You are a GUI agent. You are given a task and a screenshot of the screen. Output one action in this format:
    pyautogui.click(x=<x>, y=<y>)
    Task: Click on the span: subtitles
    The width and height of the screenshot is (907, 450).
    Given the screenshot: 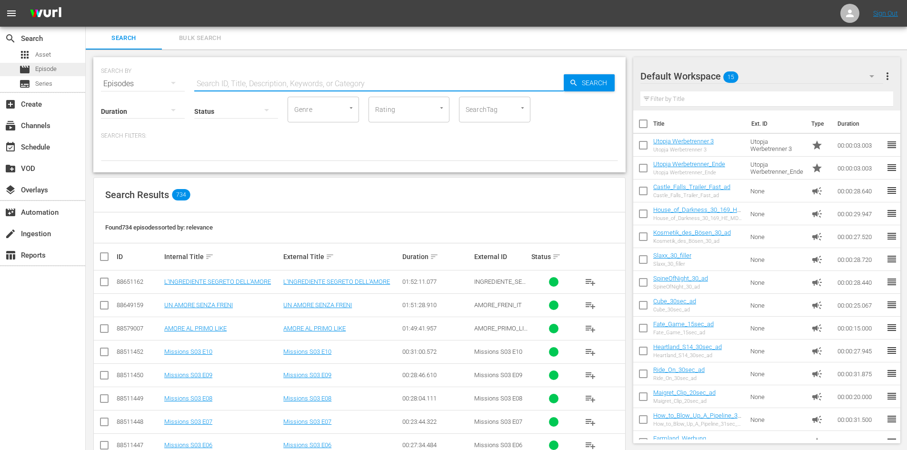 What is the action you would take?
    pyautogui.click(x=25, y=84)
    